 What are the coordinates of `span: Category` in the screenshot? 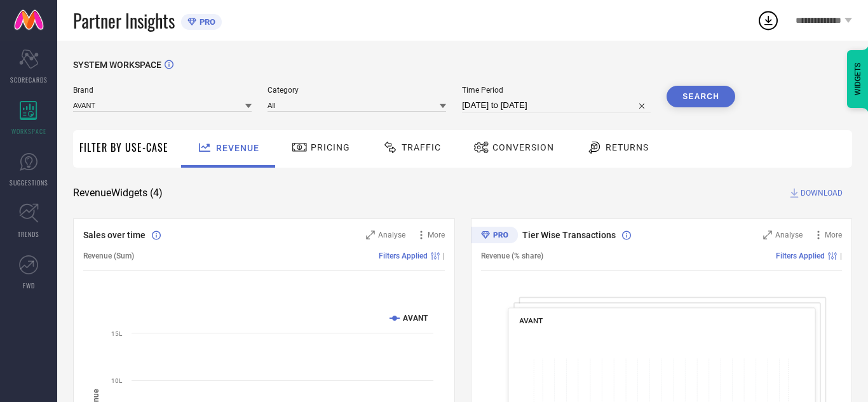 It's located at (356, 90).